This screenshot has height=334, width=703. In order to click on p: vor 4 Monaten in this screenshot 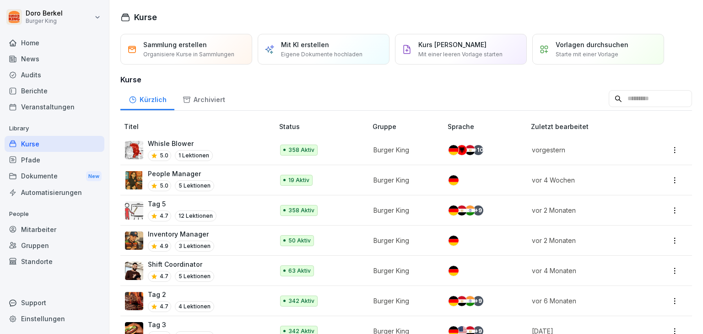, I will do `click(585, 270)`.